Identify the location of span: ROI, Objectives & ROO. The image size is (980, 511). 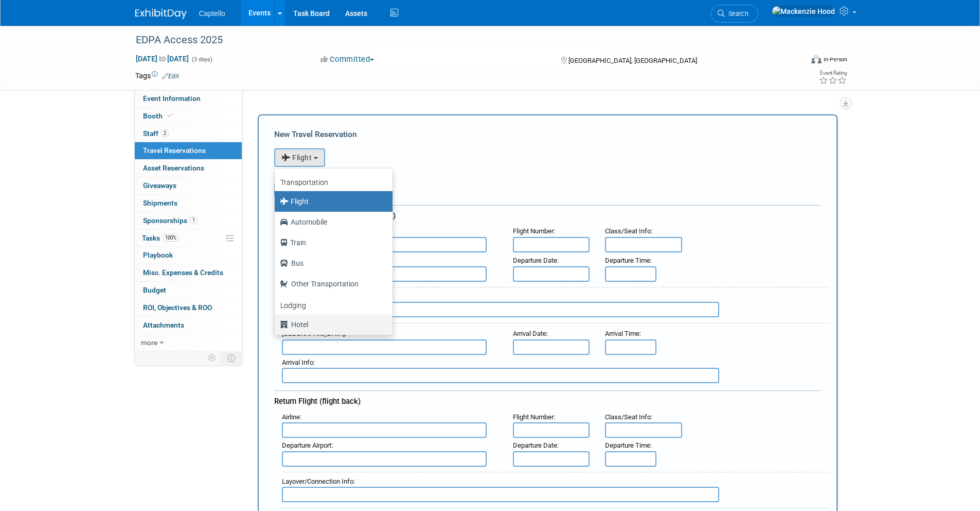
(177, 308).